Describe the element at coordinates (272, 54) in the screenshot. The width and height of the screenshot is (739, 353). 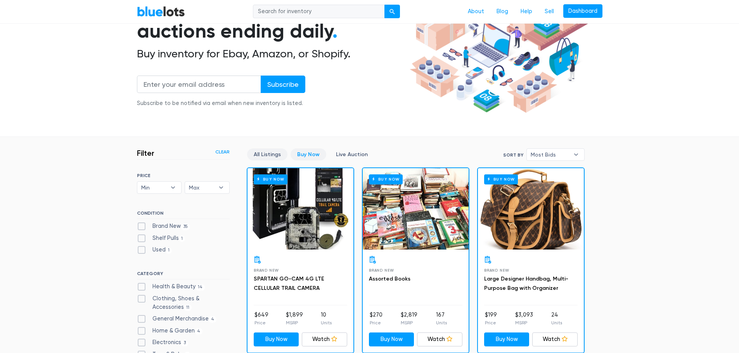
I see `h2: Buy inventory for Ebay, Amazon, or Shopify.` at that location.